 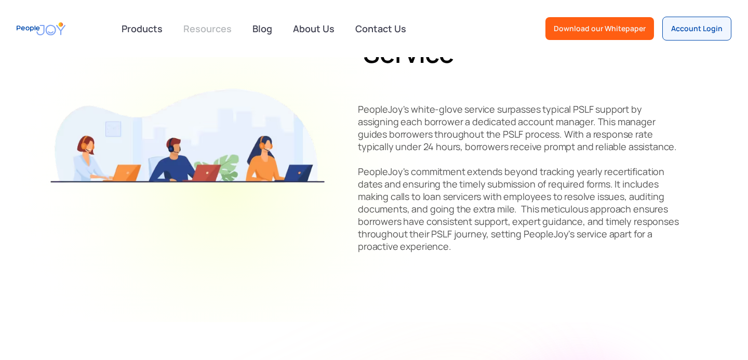 What do you see at coordinates (142, 29) in the screenshot?
I see `div: Products` at bounding box center [142, 29].